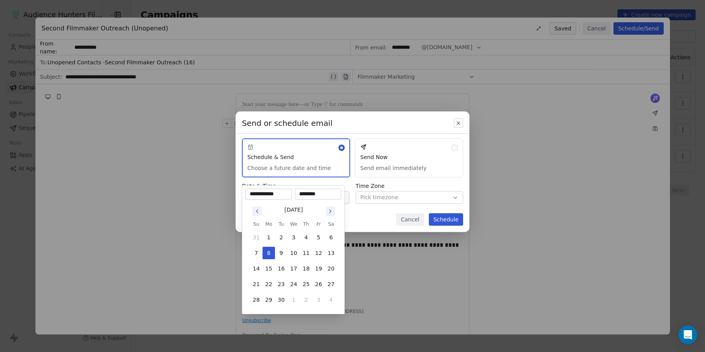 This screenshot has width=705, height=352. Describe the element at coordinates (269, 253) in the screenshot. I see `button: 8` at that location.